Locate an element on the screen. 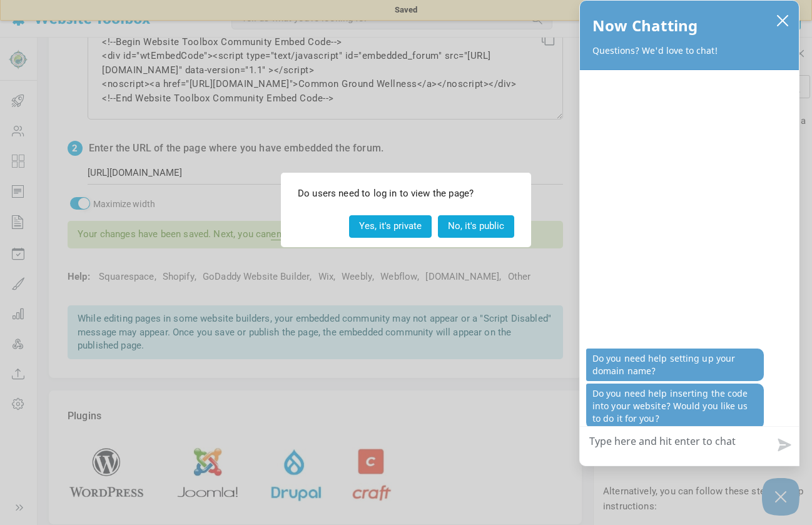 This screenshot has width=812, height=525. button: Send message is located at coordinates (783, 445).